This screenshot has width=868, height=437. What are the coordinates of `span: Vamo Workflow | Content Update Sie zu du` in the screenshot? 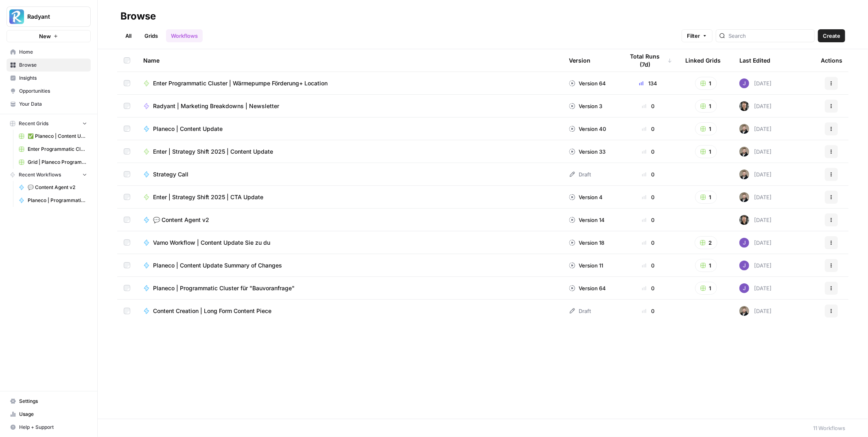 It's located at (212, 242).